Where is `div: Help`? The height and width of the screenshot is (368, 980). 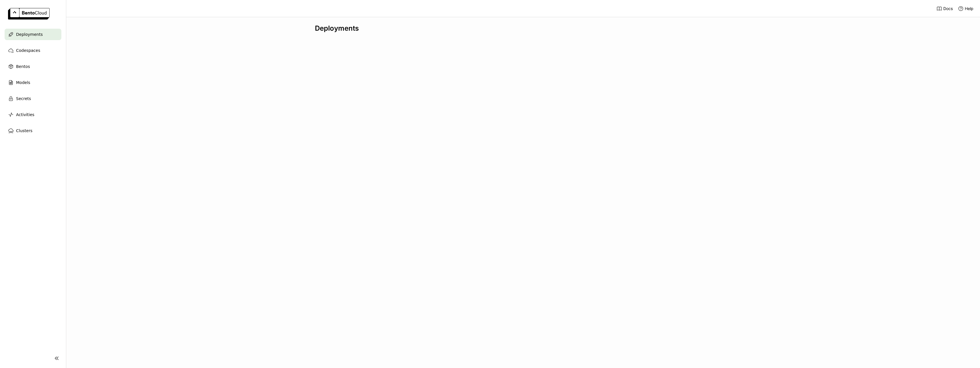 div: Help is located at coordinates (966, 9).